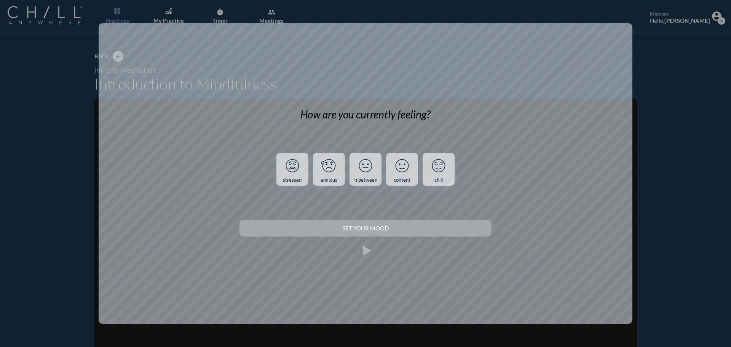 The height and width of the screenshot is (347, 731). I want to click on div: stressed, so click(292, 180).